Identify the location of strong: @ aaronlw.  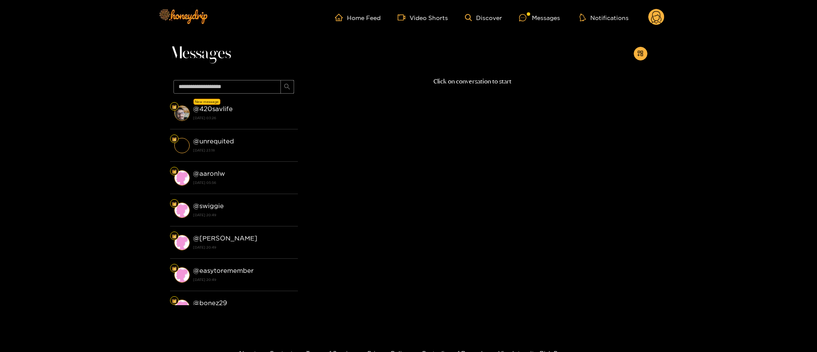
(209, 173).